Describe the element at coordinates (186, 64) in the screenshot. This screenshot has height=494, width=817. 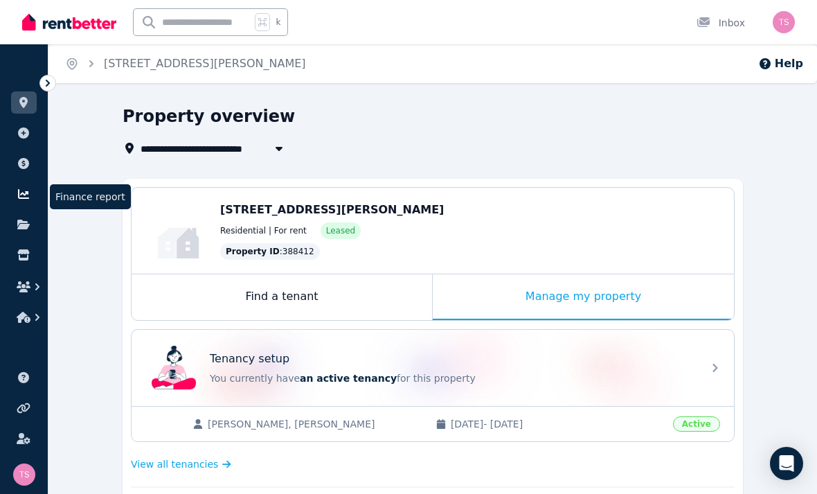
I see `nav: Breadcrumb` at that location.